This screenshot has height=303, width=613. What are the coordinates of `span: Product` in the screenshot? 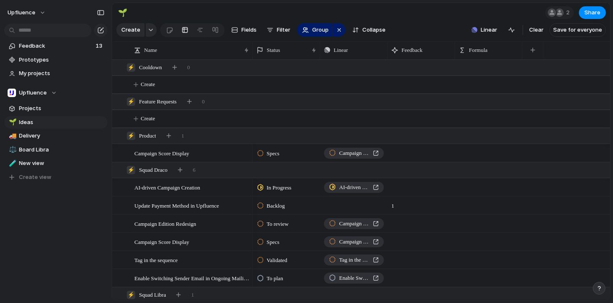 It's located at (148, 136).